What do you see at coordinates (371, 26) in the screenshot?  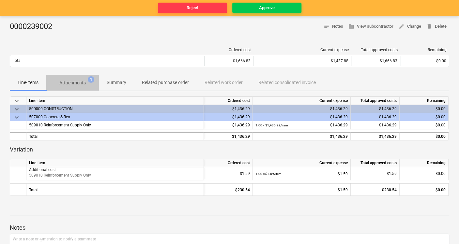 I see `span: View subcontractor` at bounding box center [371, 26].